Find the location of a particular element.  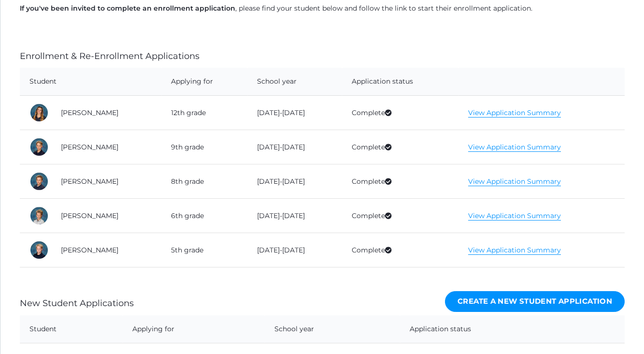

td: 8th grade is located at coordinates (204, 181).